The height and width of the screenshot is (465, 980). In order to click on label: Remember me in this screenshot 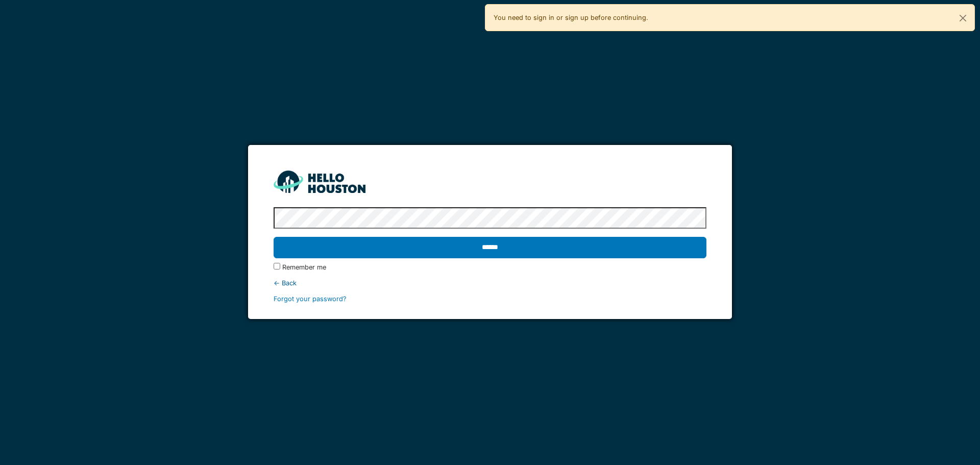, I will do `click(305, 267)`.